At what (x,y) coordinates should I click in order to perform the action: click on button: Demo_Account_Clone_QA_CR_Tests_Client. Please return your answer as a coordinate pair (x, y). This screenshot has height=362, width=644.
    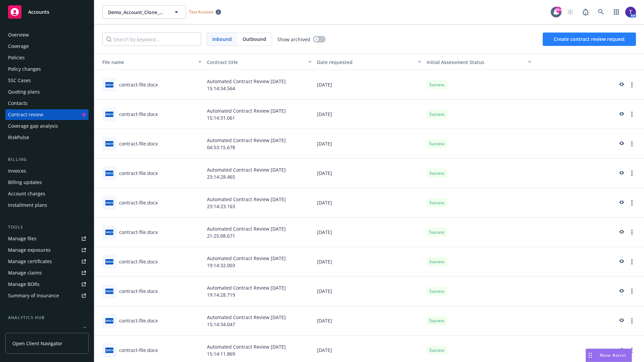
    Looking at the image, I should click on (144, 12).